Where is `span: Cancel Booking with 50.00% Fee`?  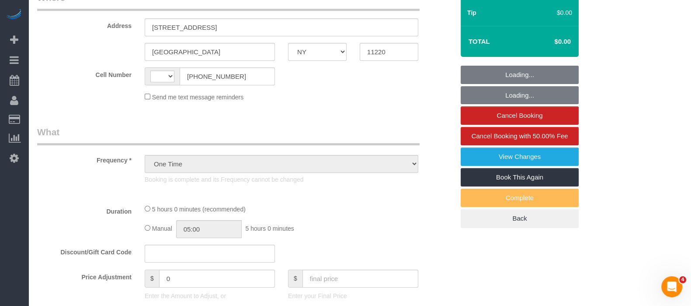 span: Cancel Booking with 50.00% Fee is located at coordinates (520, 135).